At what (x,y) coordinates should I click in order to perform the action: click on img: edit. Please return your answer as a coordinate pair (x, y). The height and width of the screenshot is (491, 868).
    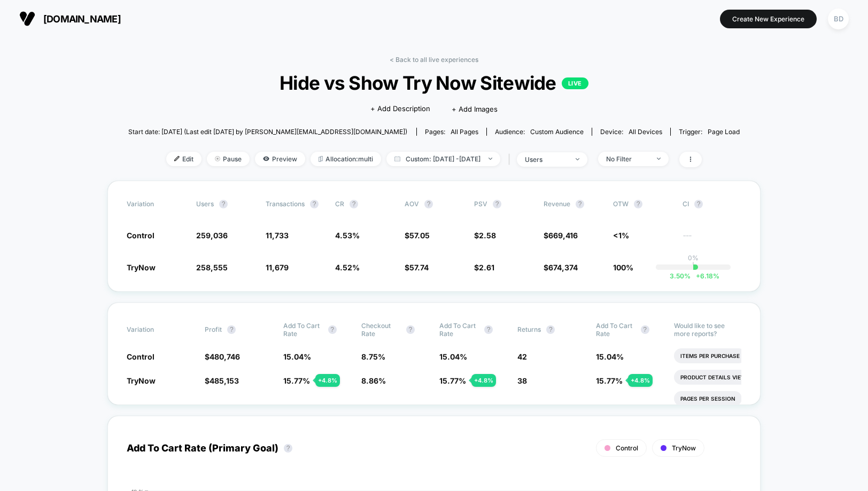
    Looking at the image, I should click on (177, 158).